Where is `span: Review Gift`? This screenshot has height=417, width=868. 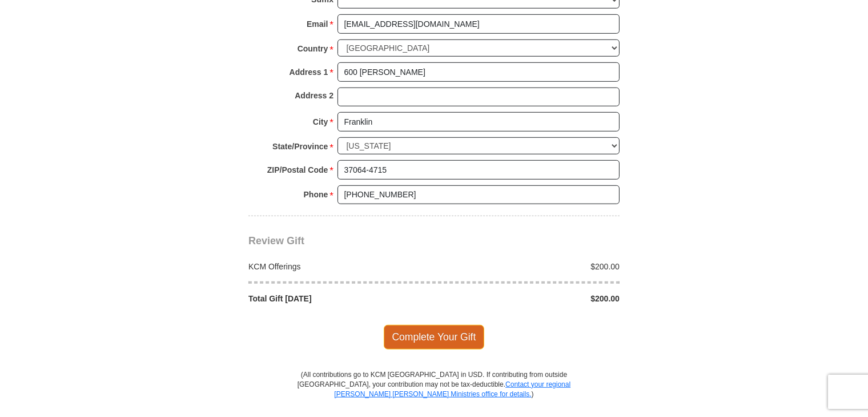
span: Review Gift is located at coordinates (276, 241).